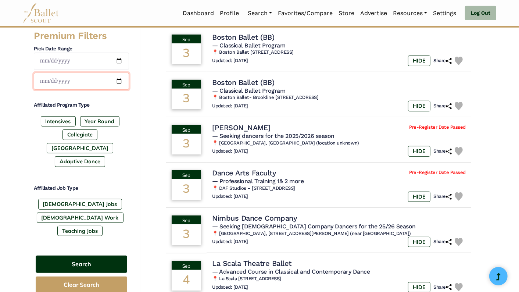  What do you see at coordinates (80, 231) in the screenshot?
I see `label: Teaching Jobs` at bounding box center [80, 231].